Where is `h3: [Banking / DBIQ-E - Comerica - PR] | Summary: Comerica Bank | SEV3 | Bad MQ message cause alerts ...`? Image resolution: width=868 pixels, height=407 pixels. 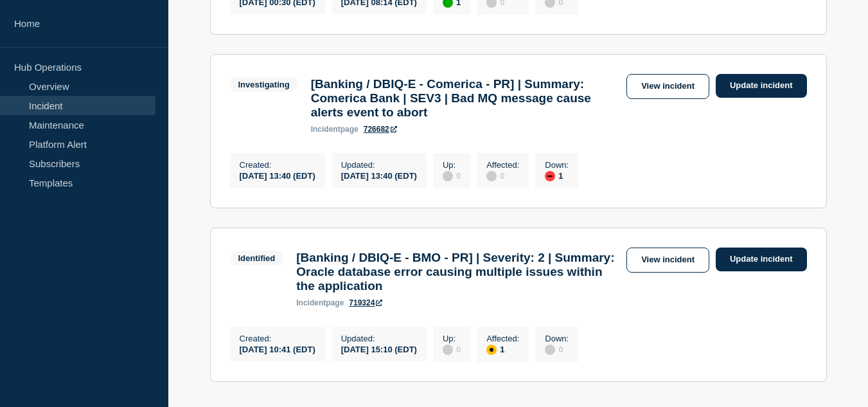 h3: [Banking / DBIQ-E - Comerica - PR] | Summary: Comerica Bank | SEV3 | Bad MQ message cause alerts ... is located at coordinates (465, 98).